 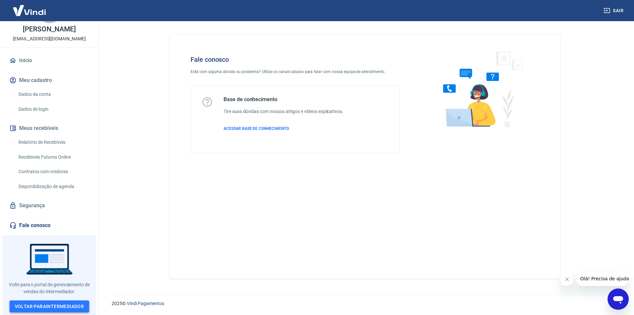 I want to click on button: Sair, so click(x=614, y=11).